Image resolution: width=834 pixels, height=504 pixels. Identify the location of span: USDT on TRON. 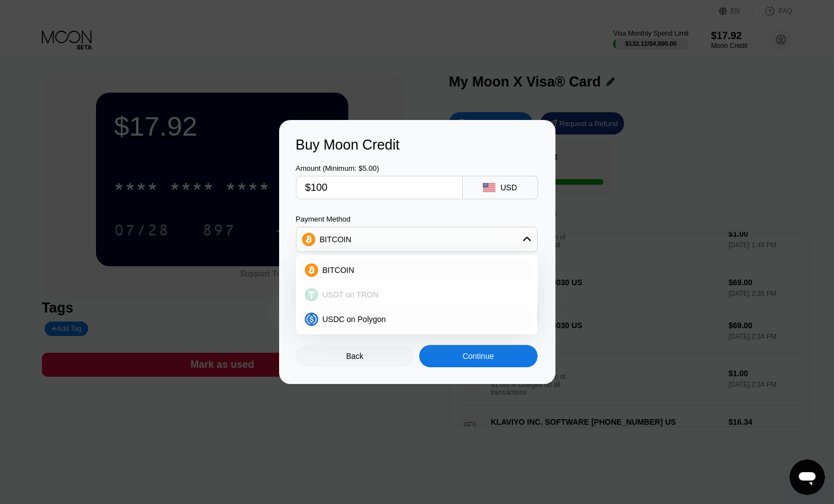
(351, 295).